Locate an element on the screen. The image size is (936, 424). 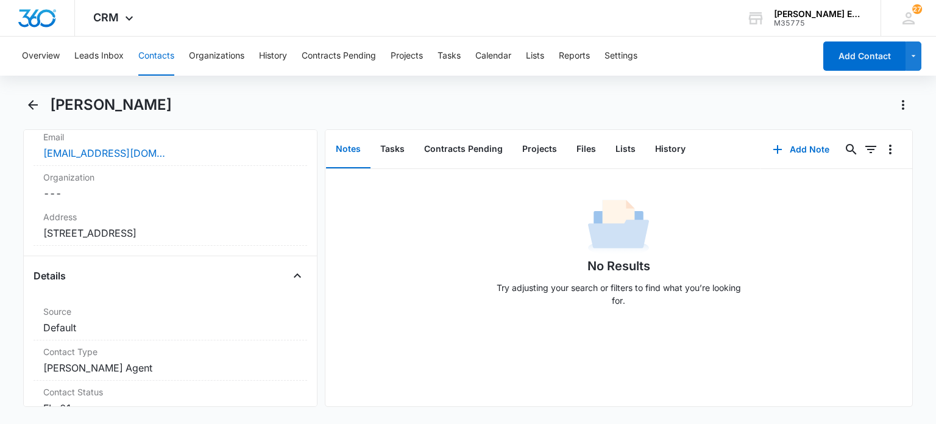
button: Actions is located at coordinates (903, 105).